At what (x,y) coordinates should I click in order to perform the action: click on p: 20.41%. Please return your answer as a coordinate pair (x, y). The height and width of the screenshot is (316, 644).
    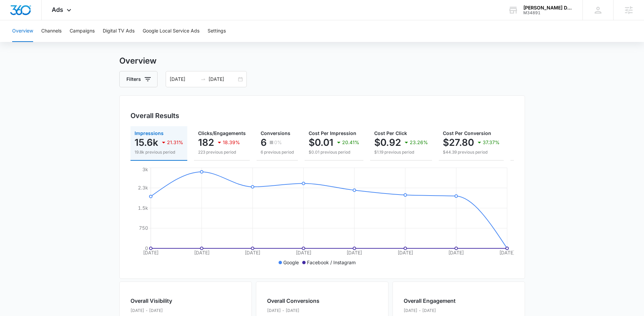
    Looking at the image, I should click on (351, 142).